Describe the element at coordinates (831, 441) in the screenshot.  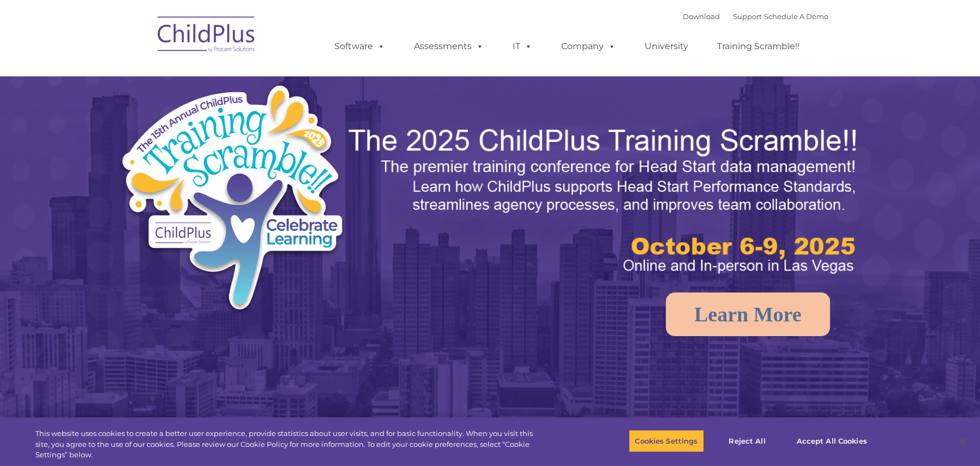
I see `button: Accept All Cookies` at that location.